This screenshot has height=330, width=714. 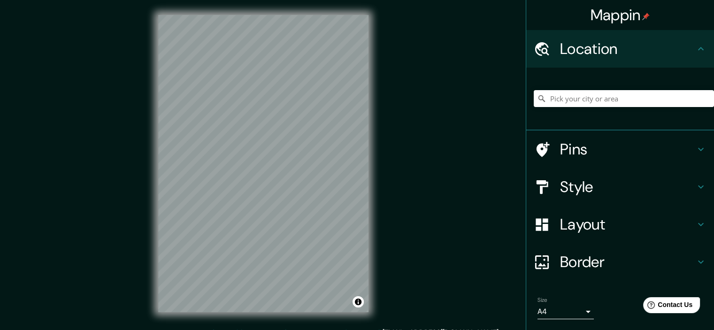 What do you see at coordinates (263, 163) in the screenshot?
I see `canvas: Map` at bounding box center [263, 163].